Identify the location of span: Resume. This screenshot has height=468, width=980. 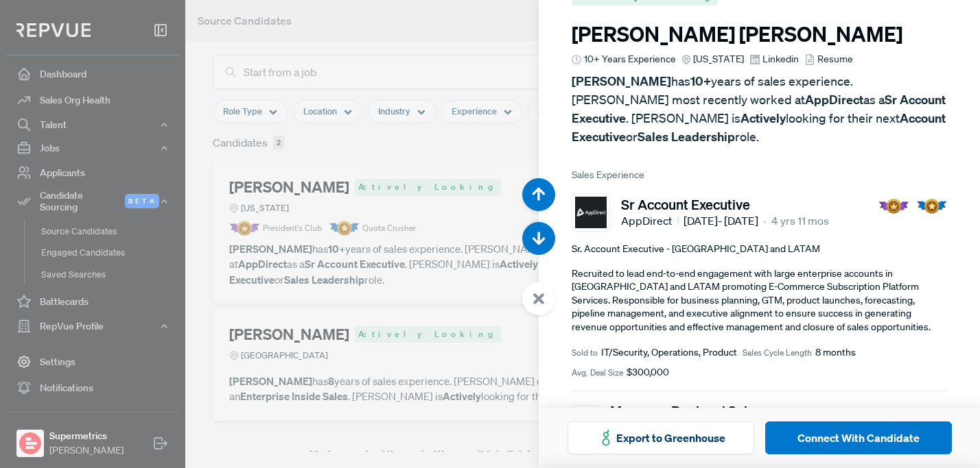
(835, 59).